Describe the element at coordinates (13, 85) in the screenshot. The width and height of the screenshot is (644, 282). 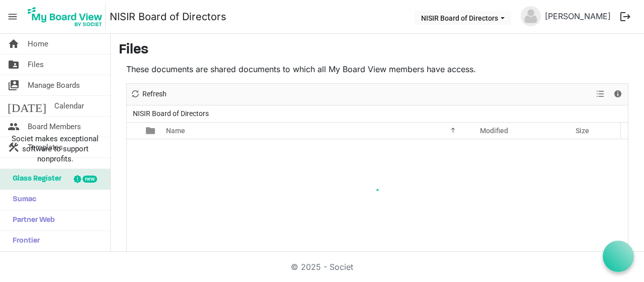
I see `span: switch_account` at that location.